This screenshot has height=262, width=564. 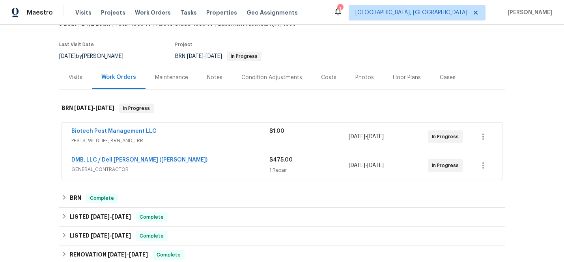 I want to click on div: Photos, so click(x=364, y=78).